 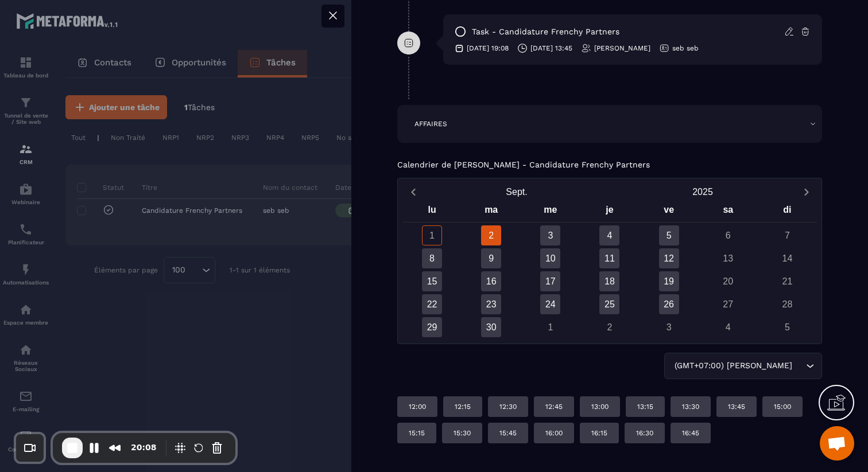 What do you see at coordinates (609, 304) in the screenshot?
I see `div: 25` at bounding box center [609, 304].